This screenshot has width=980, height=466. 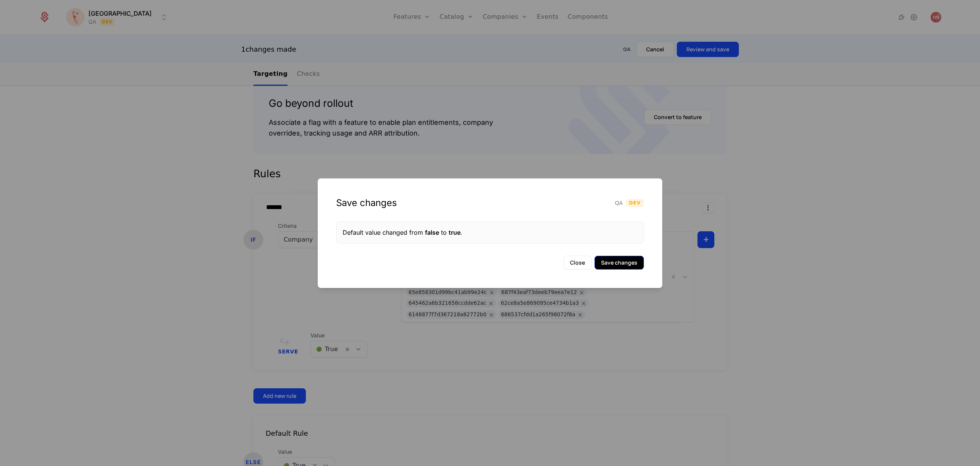 I want to click on span: true, so click(x=454, y=232).